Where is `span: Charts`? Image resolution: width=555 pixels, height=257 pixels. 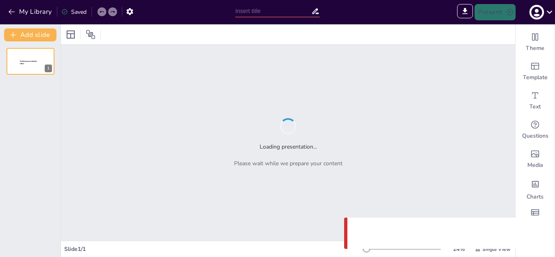 span: Charts is located at coordinates (535, 197).